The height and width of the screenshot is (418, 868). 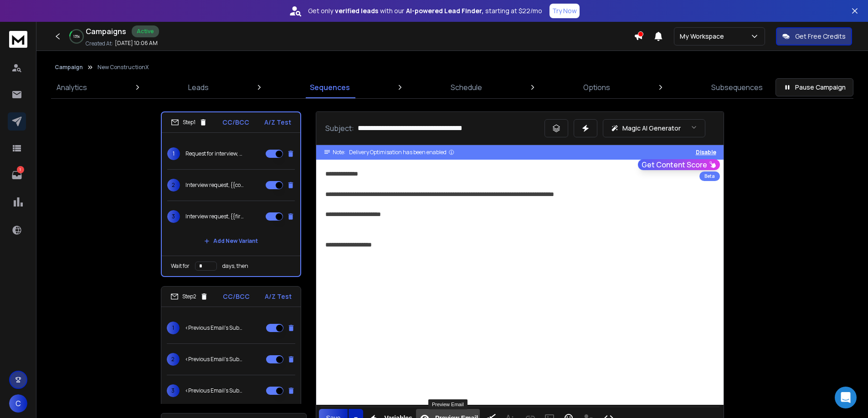 I want to click on a: Leads, so click(x=198, y=87).